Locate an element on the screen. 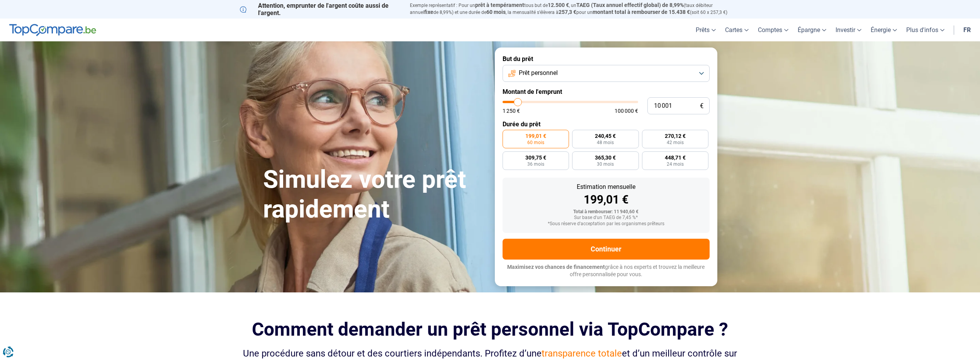 This screenshot has height=360, width=980. h2: Comment demander un prêt personnel via TopCompare ? is located at coordinates (490, 329).